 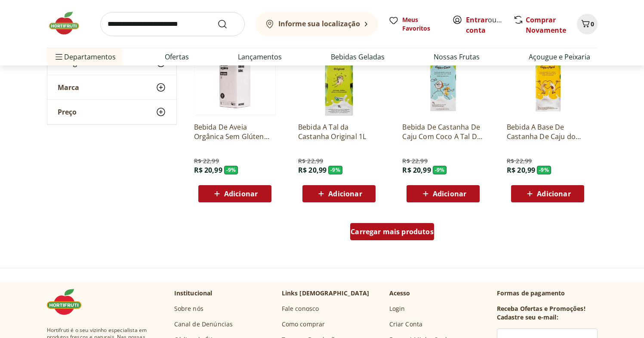 I want to click on a: Canal de Denúncias, so click(x=204, y=324).